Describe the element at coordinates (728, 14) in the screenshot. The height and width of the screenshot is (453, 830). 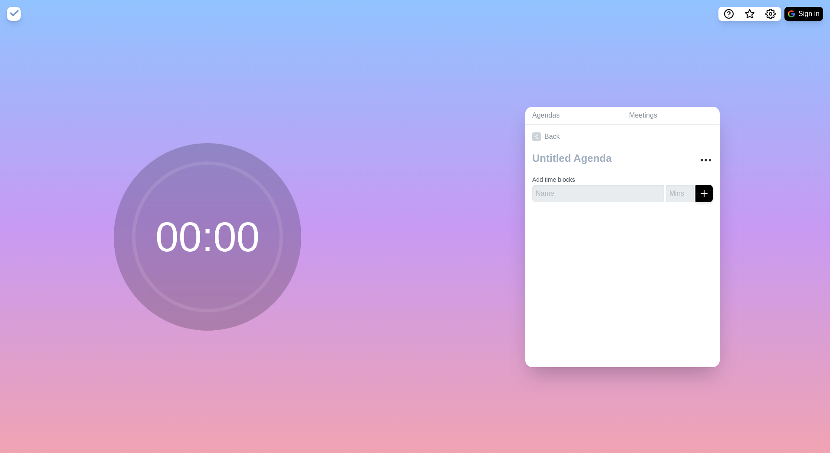
I see `button: Help` at that location.